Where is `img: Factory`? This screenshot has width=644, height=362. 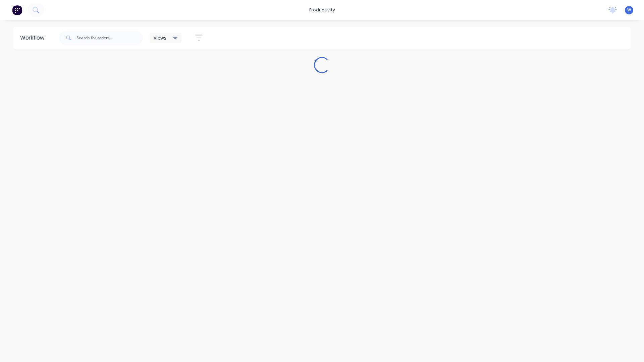 img: Factory is located at coordinates (17, 10).